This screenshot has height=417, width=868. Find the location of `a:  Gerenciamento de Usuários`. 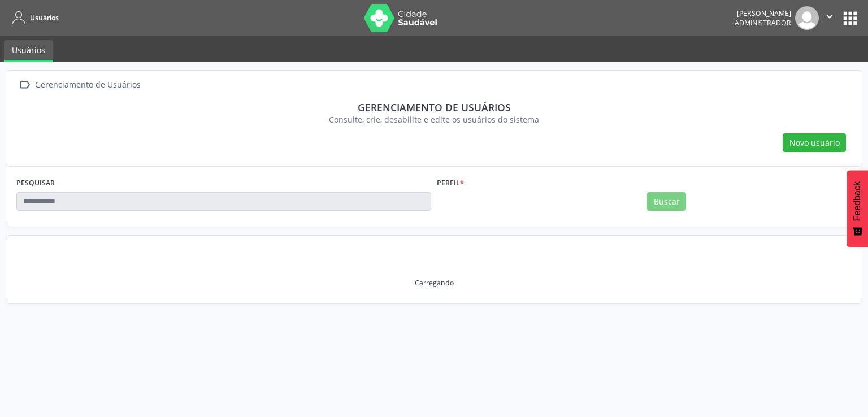

a:  Gerenciamento de Usuários is located at coordinates (79, 85).